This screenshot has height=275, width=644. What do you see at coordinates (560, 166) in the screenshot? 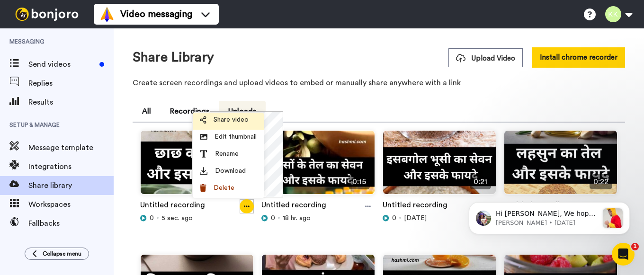
I see `img: 6ab0b023-15f0-4b6a-97a2-4f4d9baaed8e_thumbnail_source_1757931520.jpg` at bounding box center [560, 166].